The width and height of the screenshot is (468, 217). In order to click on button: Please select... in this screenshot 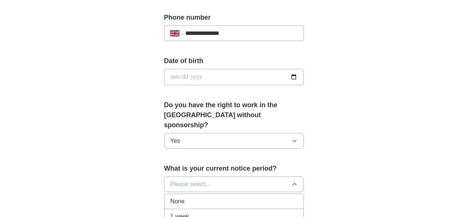, I will do `click(234, 184)`.